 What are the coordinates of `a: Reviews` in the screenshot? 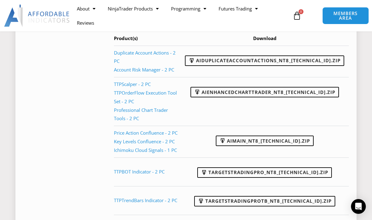 It's located at (85, 23).